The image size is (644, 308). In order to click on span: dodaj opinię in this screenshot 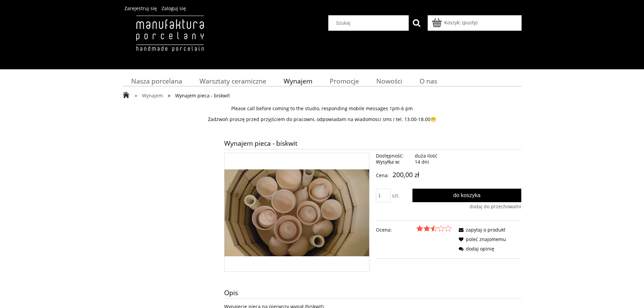, I will do `click(475, 248)`.